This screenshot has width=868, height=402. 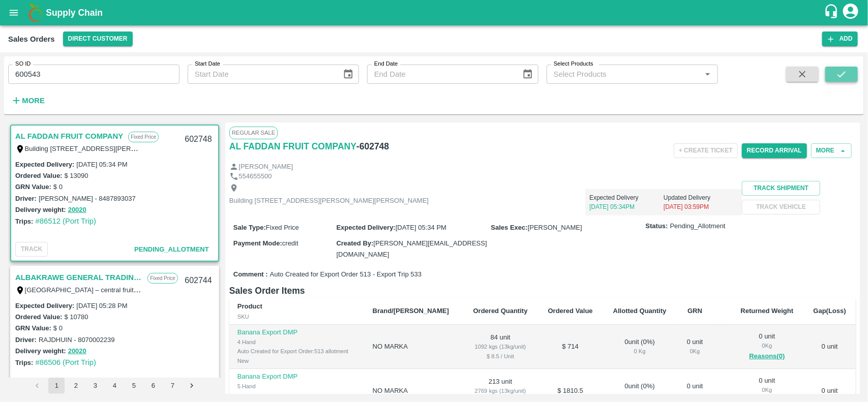 What do you see at coordinates (781, 188) in the screenshot?
I see `button: Track Shipment` at bounding box center [781, 188].